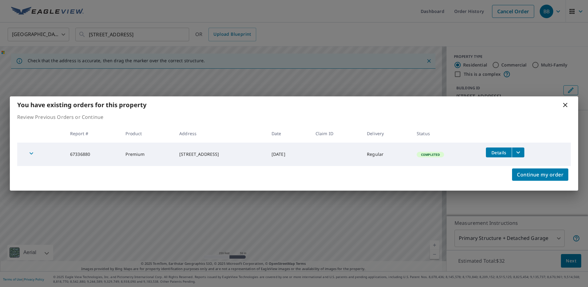 This screenshot has height=287, width=588. Describe the element at coordinates (446, 133) in the screenshot. I see `th: Status` at that location.